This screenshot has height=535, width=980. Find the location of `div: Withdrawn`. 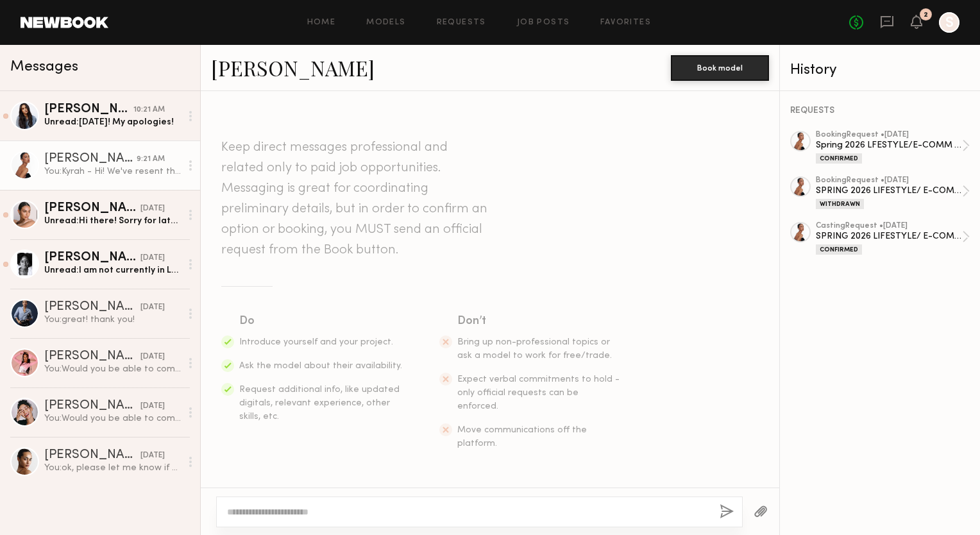

div: Withdrawn is located at coordinates (840, 204).